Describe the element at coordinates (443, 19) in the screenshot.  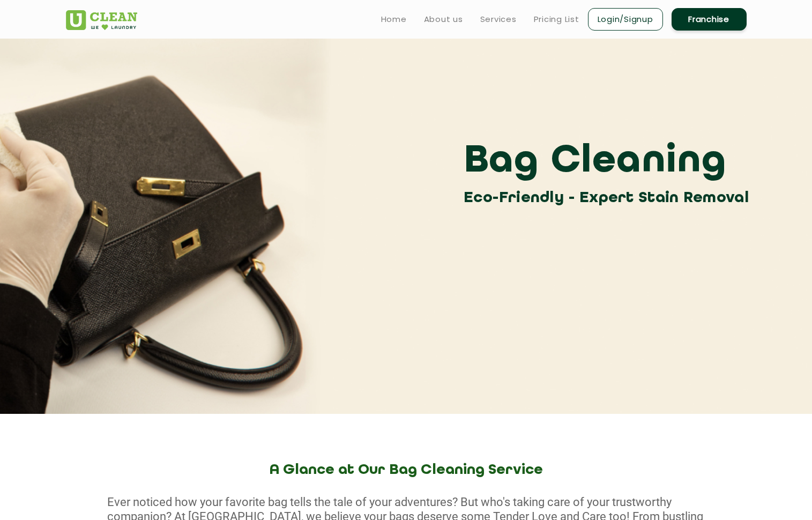
I see `a: About us` at that location.